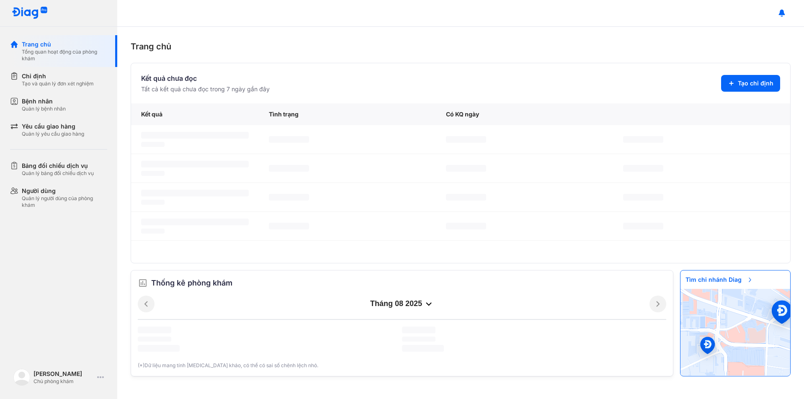  Describe the element at coordinates (192, 283) in the screenshot. I see `span: Thống kê phòng khám` at that location.